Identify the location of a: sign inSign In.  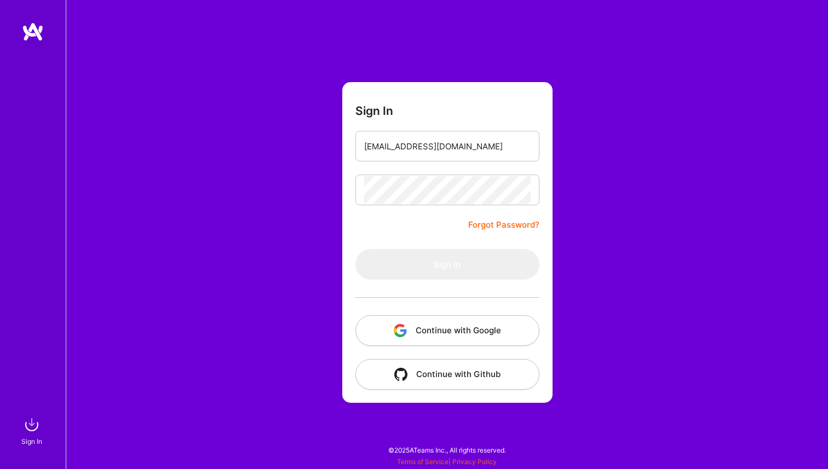
(33, 431).